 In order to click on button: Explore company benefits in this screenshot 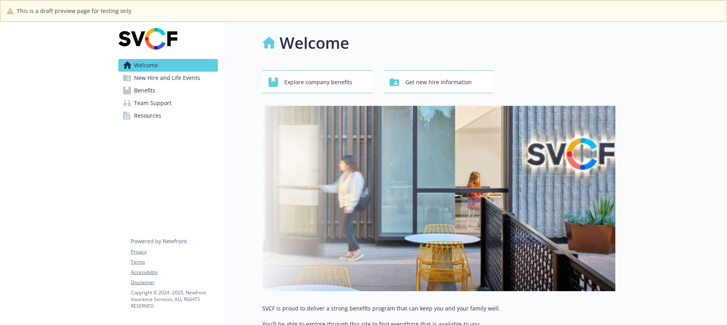, I will do `click(317, 82)`.